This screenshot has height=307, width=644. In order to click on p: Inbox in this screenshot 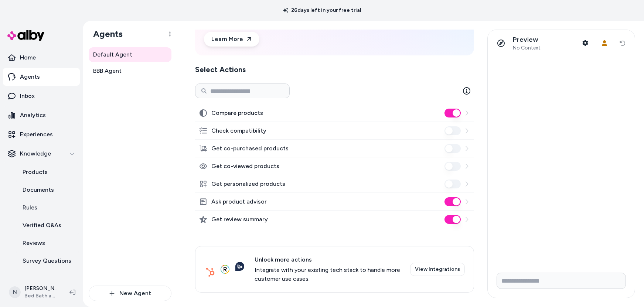, I will do `click(27, 96)`.